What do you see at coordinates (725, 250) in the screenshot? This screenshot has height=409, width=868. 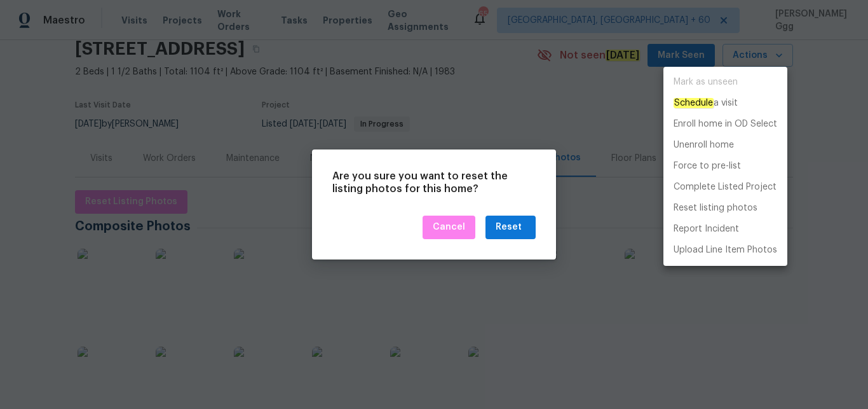 I see `p: Upload Line Item Photos` at bounding box center [725, 250].